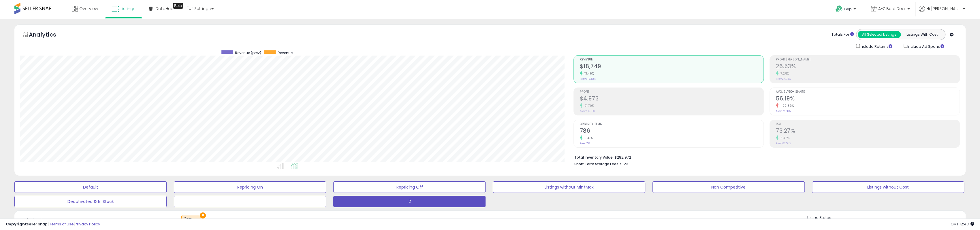 The image size is (980, 230). I want to click on span: Profit, so click(671, 92).